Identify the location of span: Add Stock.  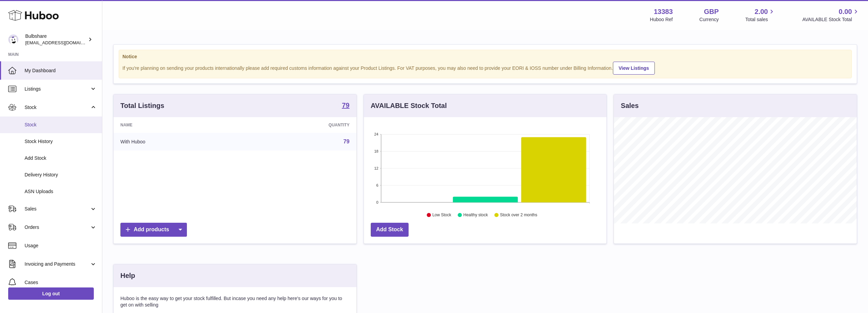
(61, 158).